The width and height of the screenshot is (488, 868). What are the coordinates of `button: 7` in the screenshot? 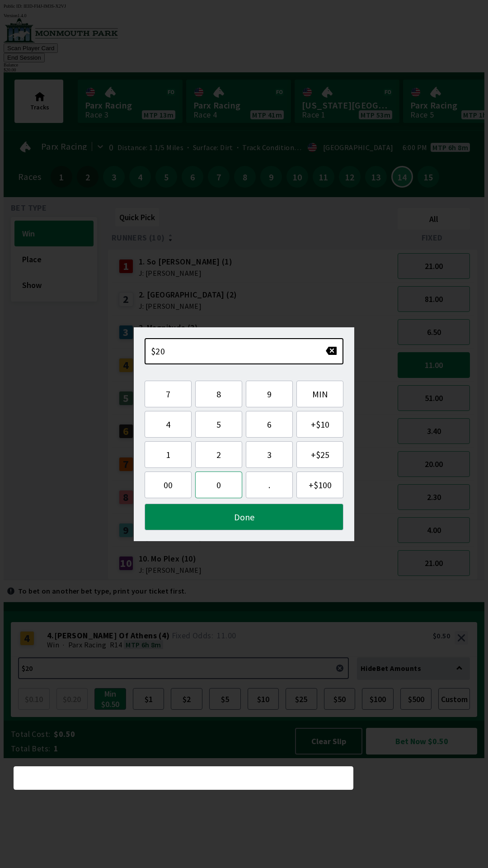 It's located at (168, 394).